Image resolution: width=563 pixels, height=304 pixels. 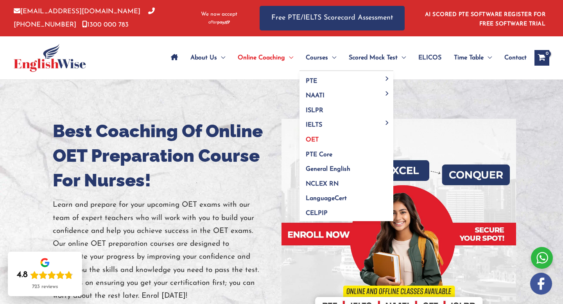 I want to click on span: Courses, so click(x=317, y=58).